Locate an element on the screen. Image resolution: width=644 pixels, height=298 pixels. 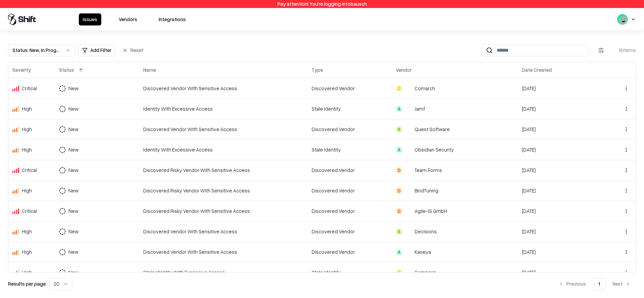
nav: pagination is located at coordinates (594, 284).